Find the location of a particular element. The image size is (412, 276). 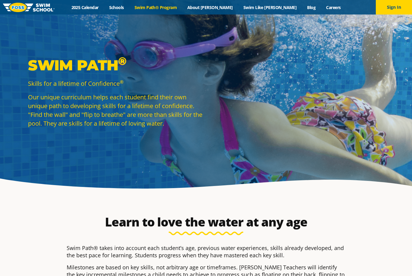

p: Swim Path® takes into account each student’s age, previous water experiences, skills already deve... is located at coordinates (206, 251).